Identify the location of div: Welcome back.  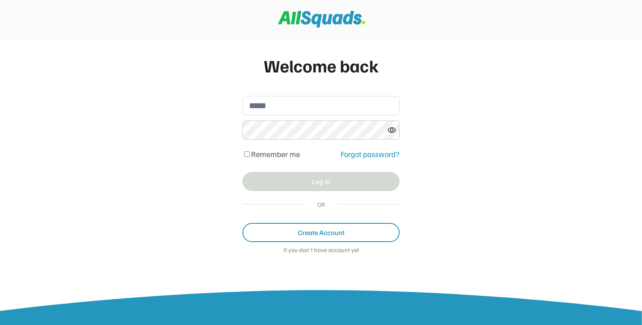
(321, 66).